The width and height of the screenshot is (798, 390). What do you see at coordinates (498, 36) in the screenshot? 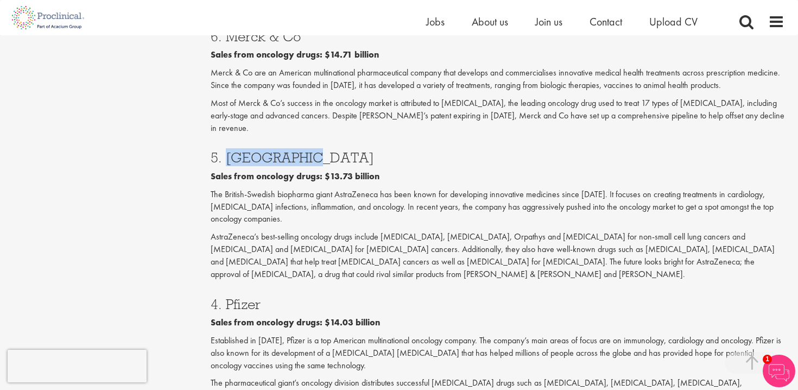
I see `h3: 6. Merck & Co` at bounding box center [498, 36].